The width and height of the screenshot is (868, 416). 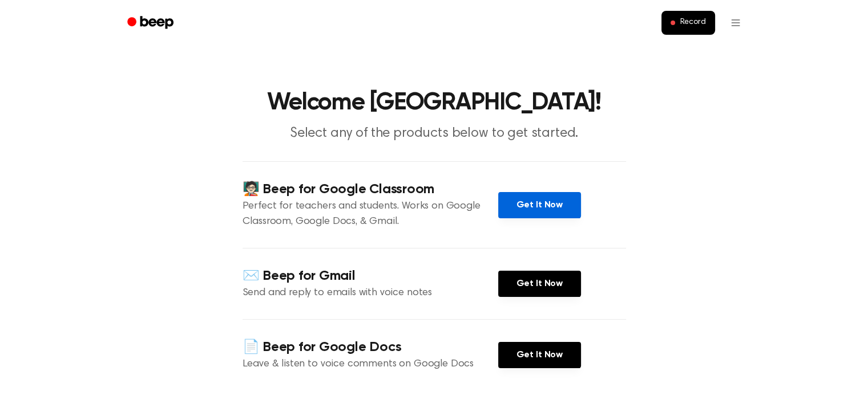 What do you see at coordinates (688, 23) in the screenshot?
I see `button: Record` at bounding box center [688, 23].